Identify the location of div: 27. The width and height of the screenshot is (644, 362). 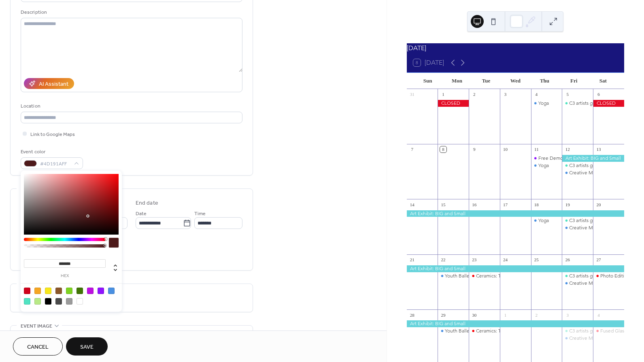
(598, 260).